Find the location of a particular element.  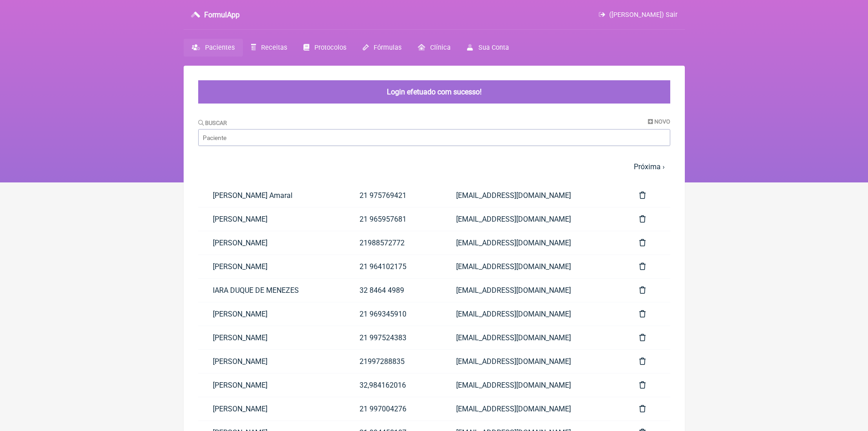

a: 21 969345910 is located at coordinates (393, 314).